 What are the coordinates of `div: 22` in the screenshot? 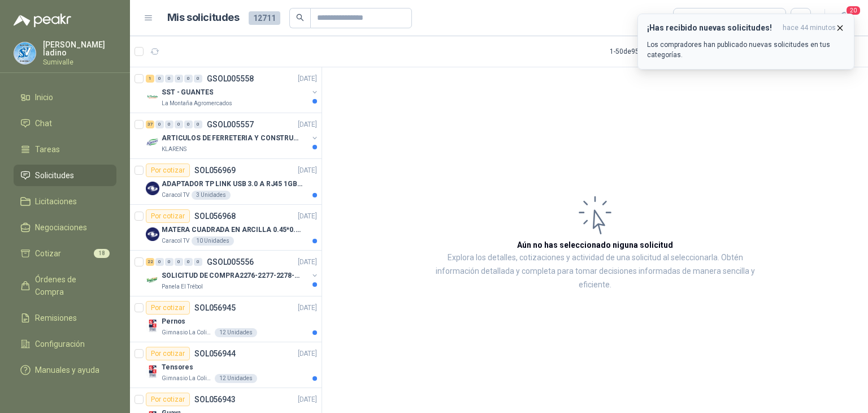 It's located at (150, 262).